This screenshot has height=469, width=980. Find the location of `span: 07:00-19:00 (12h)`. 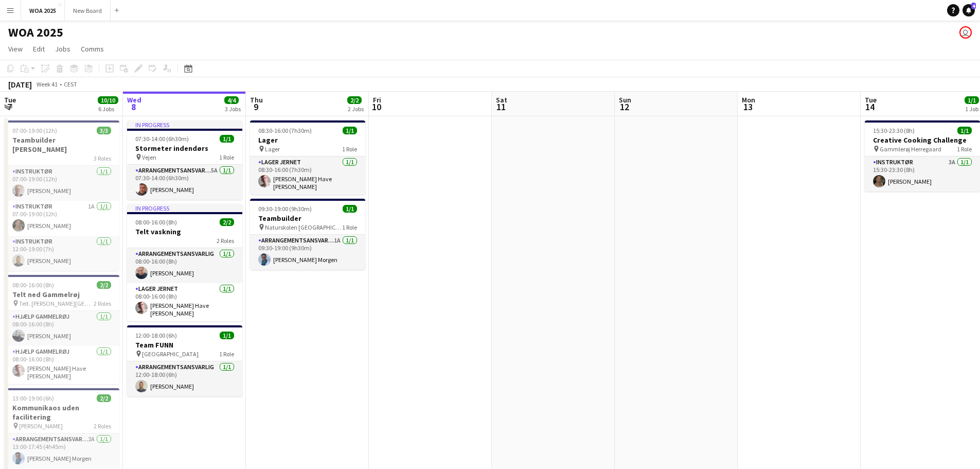

span: 07:00-19:00 (12h) is located at coordinates (35, 130).